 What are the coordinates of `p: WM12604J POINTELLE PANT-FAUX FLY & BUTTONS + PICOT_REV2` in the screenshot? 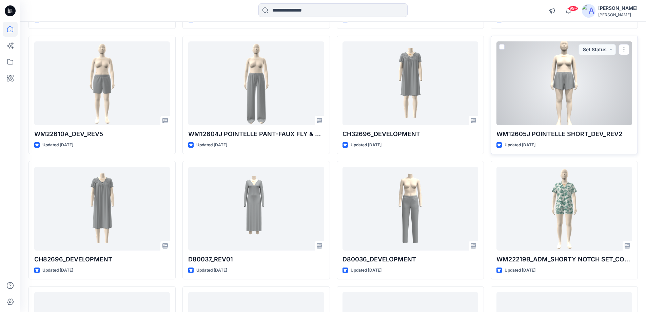 It's located at (256, 134).